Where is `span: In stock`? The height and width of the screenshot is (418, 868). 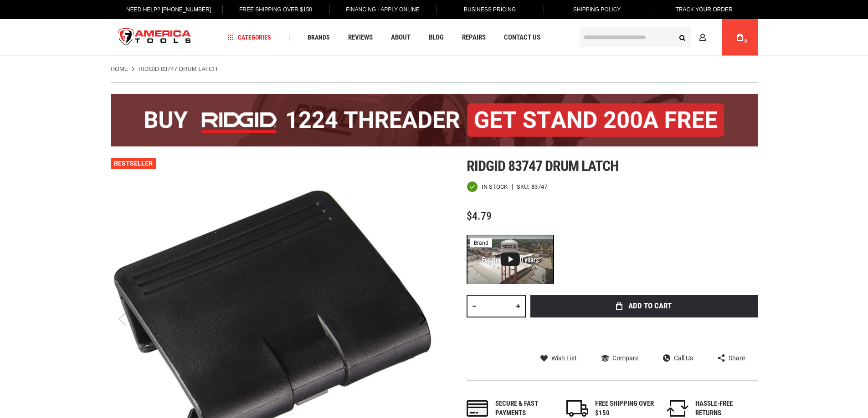
span: In stock is located at coordinates (494, 187).